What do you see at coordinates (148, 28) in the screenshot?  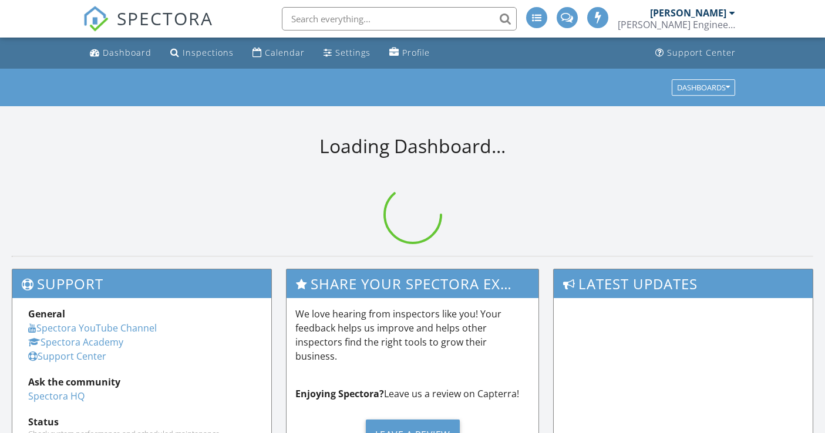 I see `a: SPECTORA` at bounding box center [148, 28].